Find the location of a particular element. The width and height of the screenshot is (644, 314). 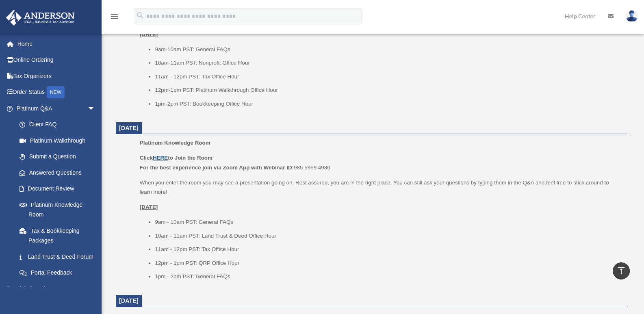

div: NEW is located at coordinates (56, 92).